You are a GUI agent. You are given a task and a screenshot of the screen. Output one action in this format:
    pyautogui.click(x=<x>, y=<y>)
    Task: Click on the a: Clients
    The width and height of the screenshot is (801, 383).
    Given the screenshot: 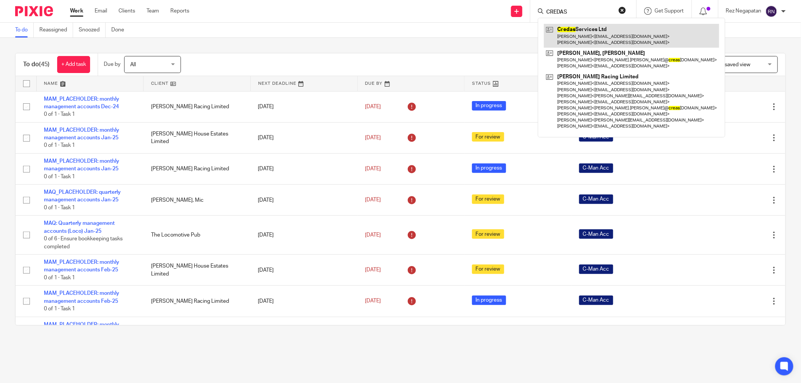 What is the action you would take?
    pyautogui.click(x=127, y=11)
    